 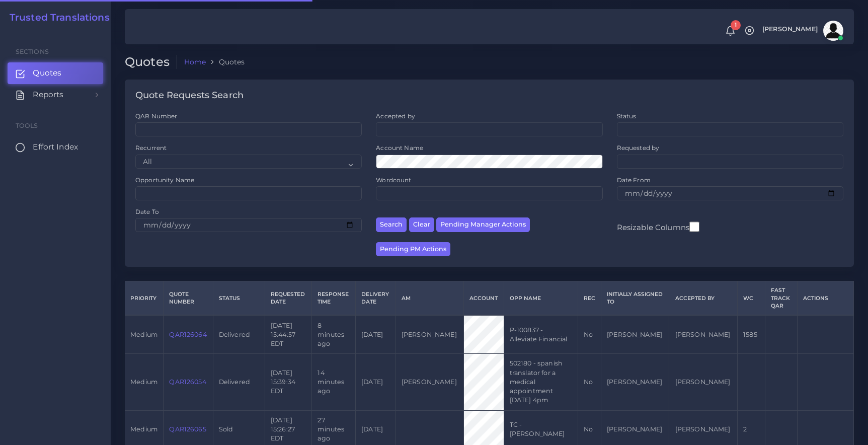 What do you see at coordinates (225, 62) in the screenshot?
I see `li: Quotes` at bounding box center [225, 62].